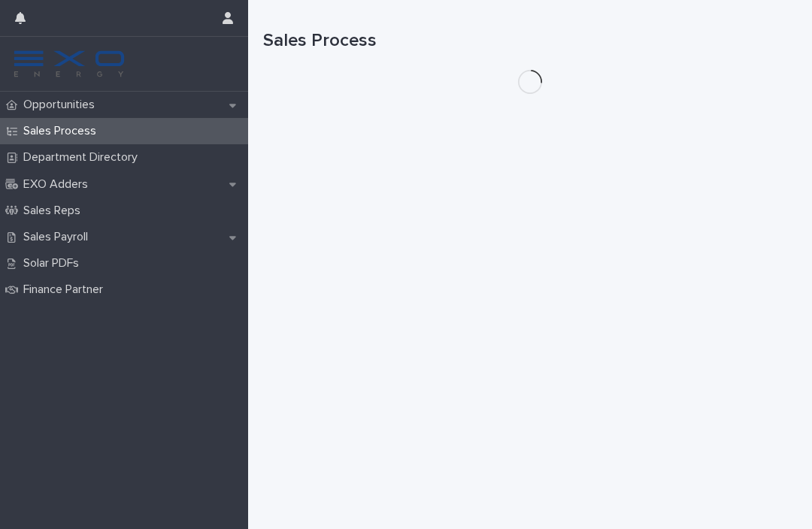 The image size is (812, 529). Describe the element at coordinates (54, 264) in the screenshot. I see `p: Solar PDFs` at that location.